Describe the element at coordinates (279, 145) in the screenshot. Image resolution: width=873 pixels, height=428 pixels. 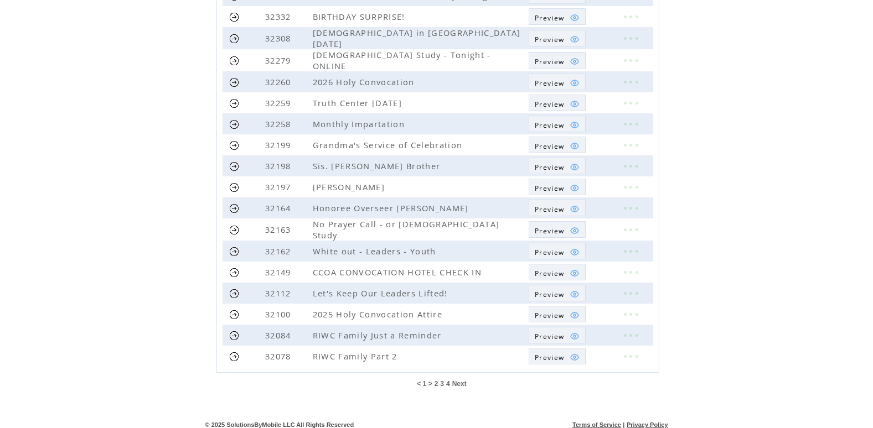
I see `span: 32199` at that location.